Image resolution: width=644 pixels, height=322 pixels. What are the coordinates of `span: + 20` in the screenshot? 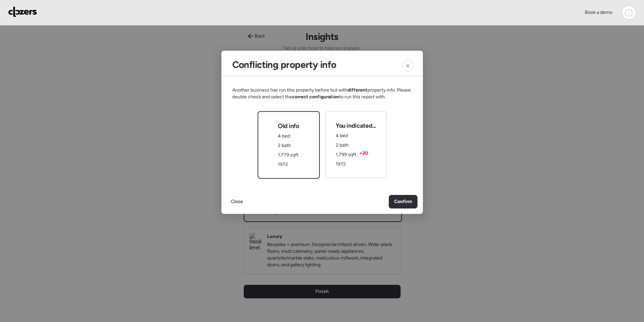 It's located at (364, 154).